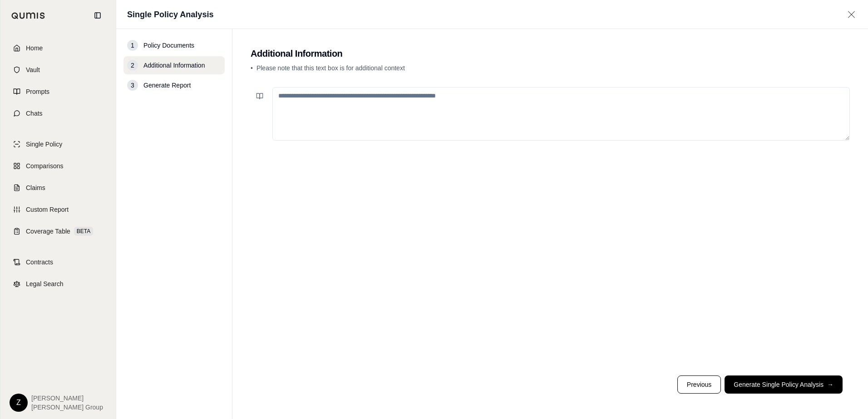 The image size is (868, 419). What do you see at coordinates (44, 166) in the screenshot?
I see `span: Comparisons` at bounding box center [44, 166].